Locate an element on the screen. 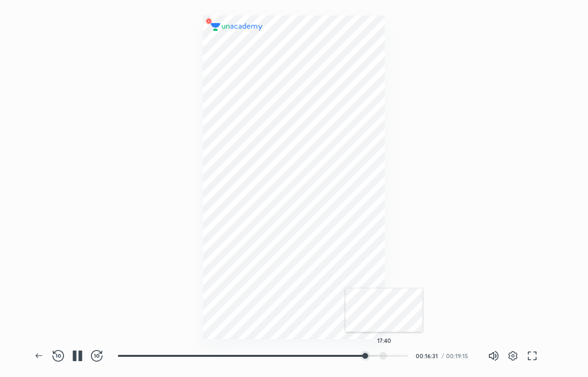  div: 00:19:15 is located at coordinates (459, 356).